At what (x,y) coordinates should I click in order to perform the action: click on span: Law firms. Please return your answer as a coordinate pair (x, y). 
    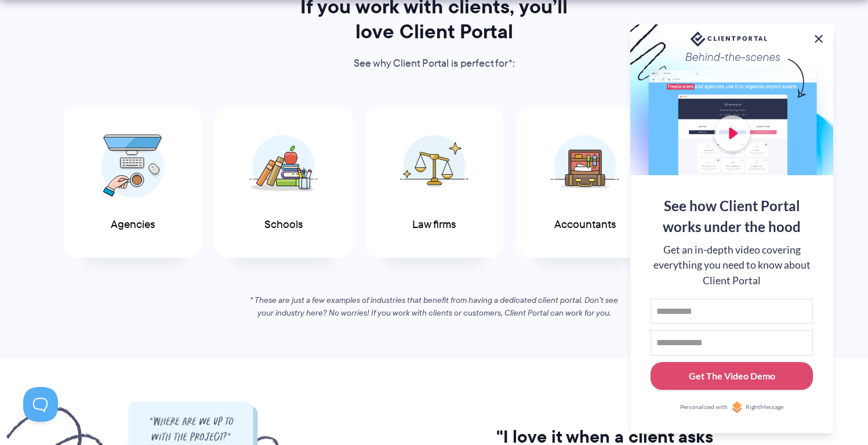
    Looking at the image, I should click on (434, 225).